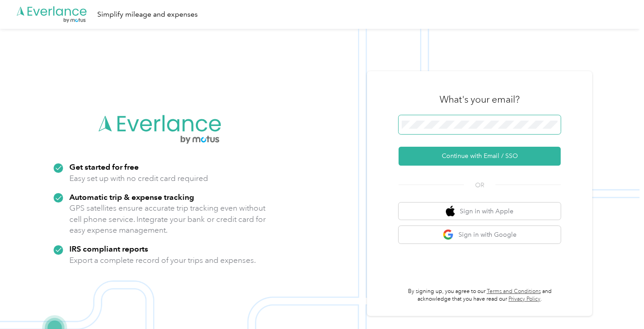 Image resolution: width=644 pixels, height=329 pixels. What do you see at coordinates (450, 211) in the screenshot?
I see `img: apple logo` at bounding box center [450, 211].